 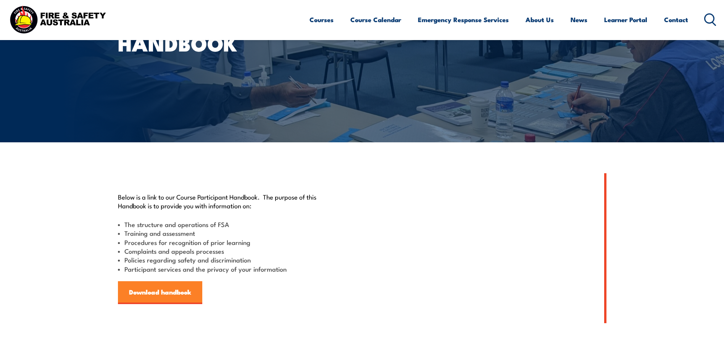 I want to click on a: News, so click(x=579, y=19).